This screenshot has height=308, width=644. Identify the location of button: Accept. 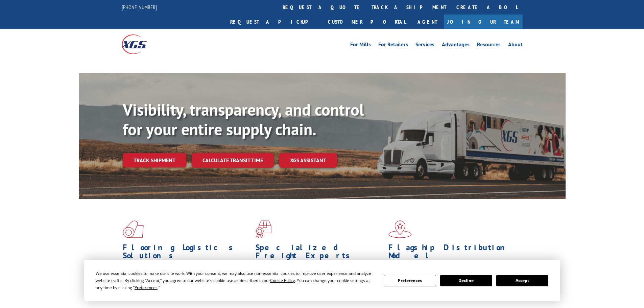
(522, 281).